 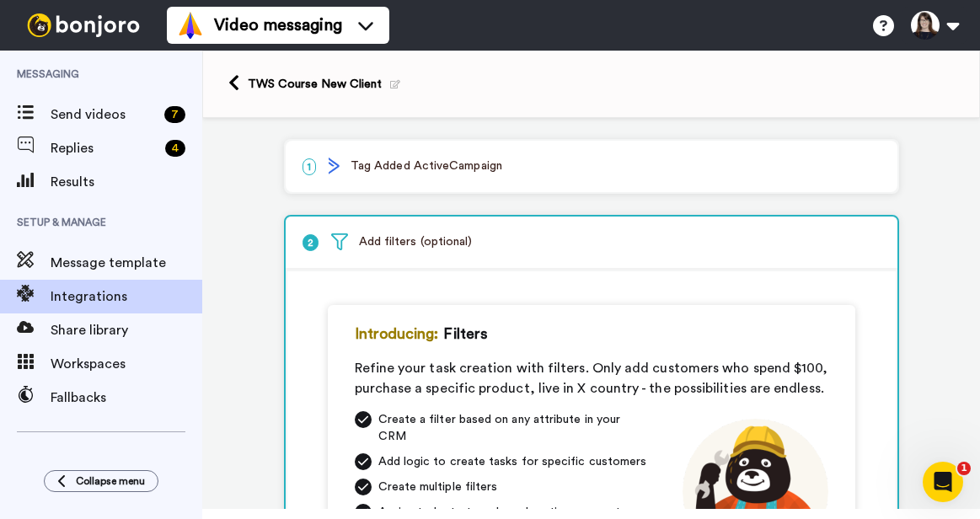 What do you see at coordinates (591, 242) in the screenshot?
I see `p: Add filters (optional)` at bounding box center [591, 242].